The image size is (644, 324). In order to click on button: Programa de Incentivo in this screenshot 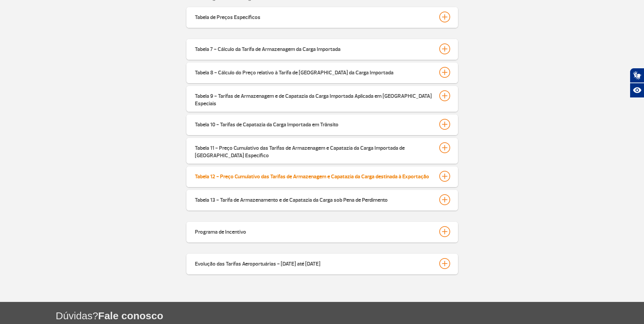, I will do `click(322, 231)`.